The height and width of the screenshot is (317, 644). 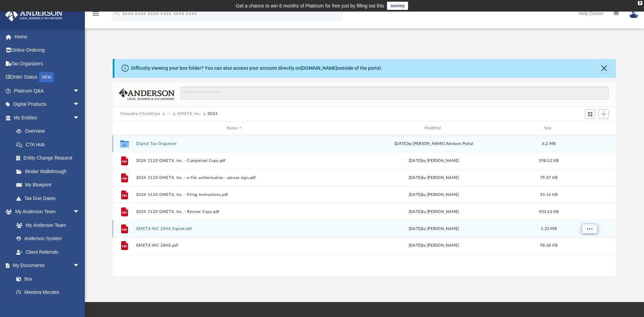 I want to click on button: Digital Tax Organizer, so click(x=234, y=144).